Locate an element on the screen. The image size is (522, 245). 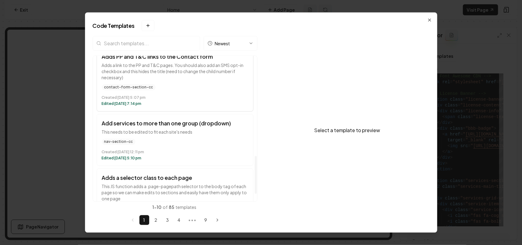
h3: Adds a selector class to each page is located at coordinates (175, 178).